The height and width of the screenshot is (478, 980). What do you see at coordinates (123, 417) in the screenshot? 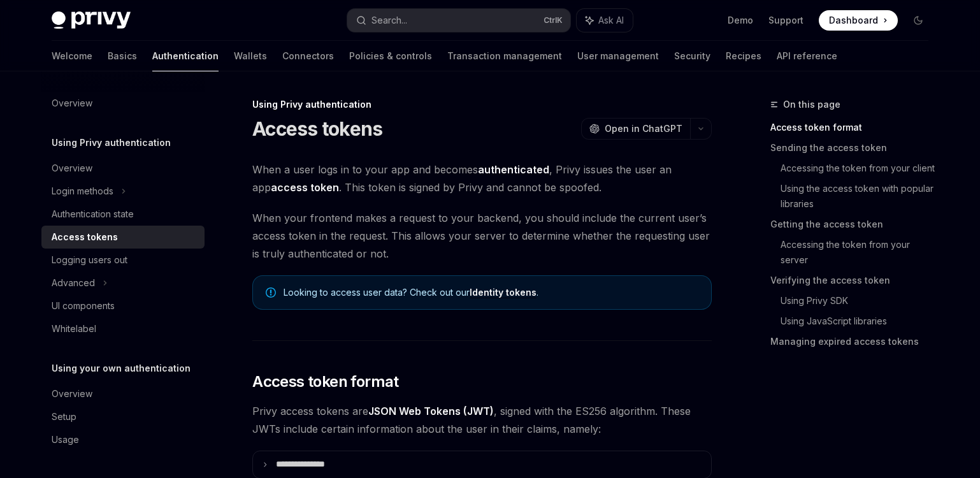
I see `a: Setup` at bounding box center [123, 417].